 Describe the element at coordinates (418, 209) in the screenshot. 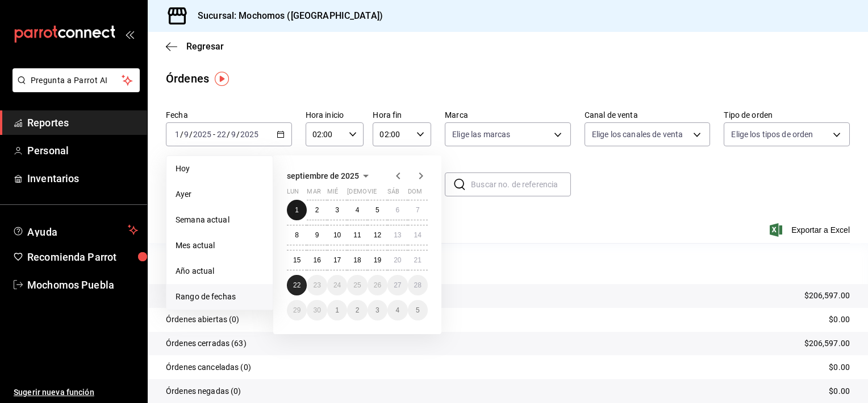

I see `button: 7 de septiembre de 2025` at that location.